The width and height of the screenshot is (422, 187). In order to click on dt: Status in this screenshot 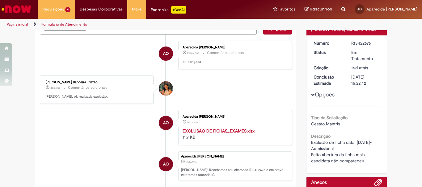, I will do `click(327, 52)`.